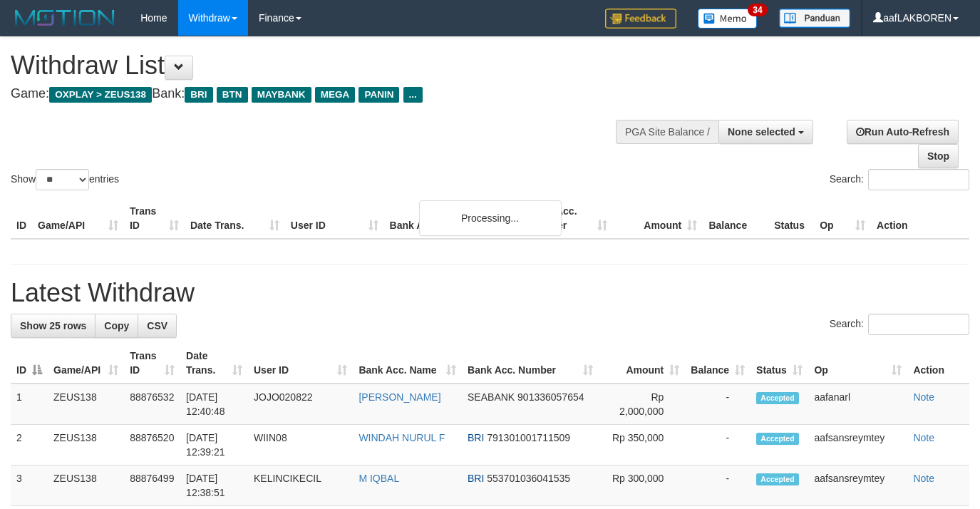 This screenshot has width=980, height=509. I want to click on th: Date Trans., so click(234, 218).